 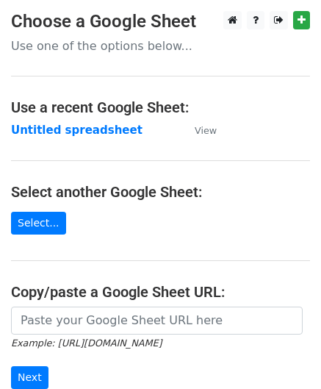 I want to click on a: Untitled spreadsheet, so click(x=76, y=130).